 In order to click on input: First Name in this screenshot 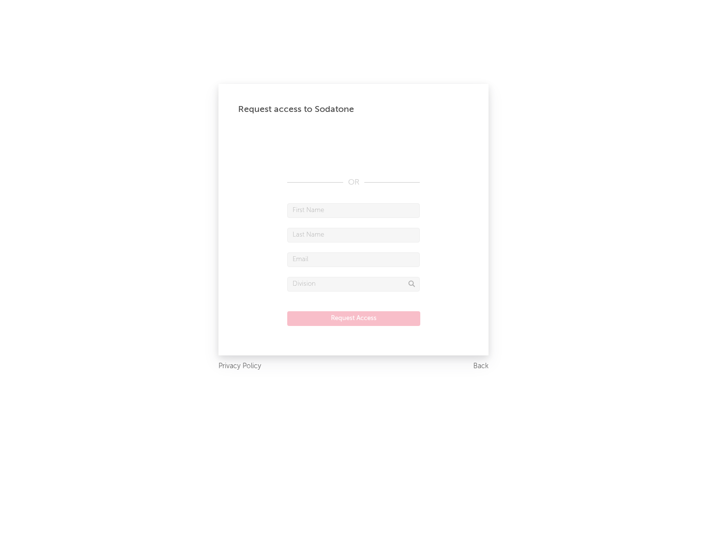, I will do `click(353, 211)`.